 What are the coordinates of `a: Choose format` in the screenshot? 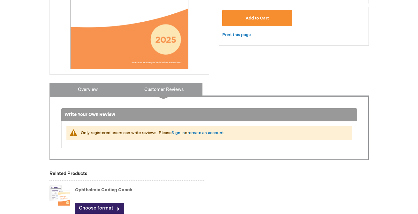 It's located at (100, 208).